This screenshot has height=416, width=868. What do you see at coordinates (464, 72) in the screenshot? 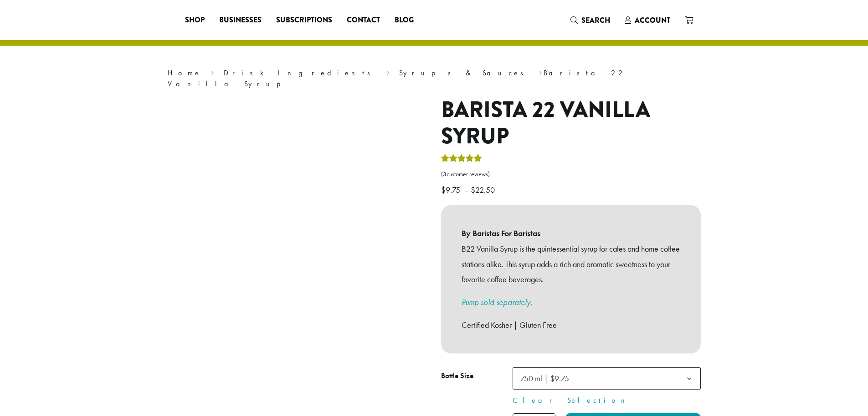
I see `a: Syrups & Sauces` at bounding box center [464, 72].